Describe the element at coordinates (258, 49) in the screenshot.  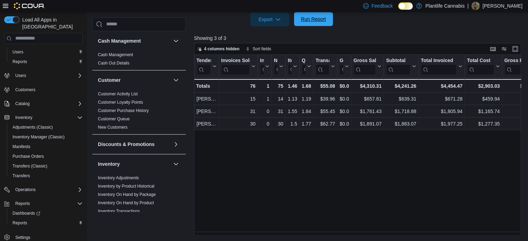
I see `button: Sort fields` at that location.